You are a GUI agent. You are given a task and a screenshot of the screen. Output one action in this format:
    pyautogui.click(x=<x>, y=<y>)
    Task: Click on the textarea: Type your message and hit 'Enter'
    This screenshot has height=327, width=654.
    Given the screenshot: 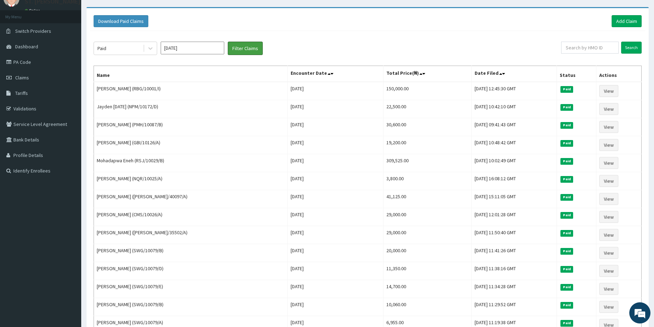 What is the action you would take?
    pyautogui.click(x=69, y=205)
    